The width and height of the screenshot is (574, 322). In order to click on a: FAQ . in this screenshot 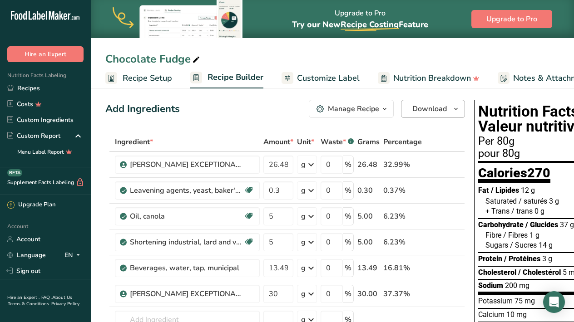, I will do `click(47, 298)`.